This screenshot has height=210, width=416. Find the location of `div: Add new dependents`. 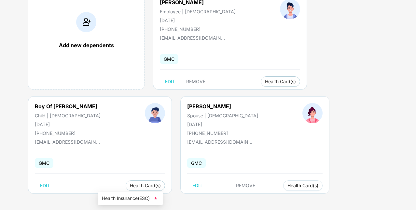

div: Add new dependents is located at coordinates (86, 45).